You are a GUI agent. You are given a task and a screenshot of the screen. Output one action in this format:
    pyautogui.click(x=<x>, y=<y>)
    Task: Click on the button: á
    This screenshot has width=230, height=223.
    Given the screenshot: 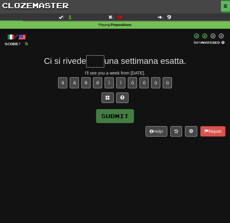 What is the action you would take?
    pyautogui.click(x=74, y=83)
    